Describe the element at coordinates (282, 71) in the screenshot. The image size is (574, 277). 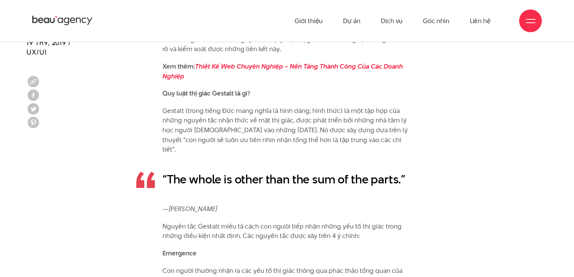
I see `strong: Xem thêm:` at that location.